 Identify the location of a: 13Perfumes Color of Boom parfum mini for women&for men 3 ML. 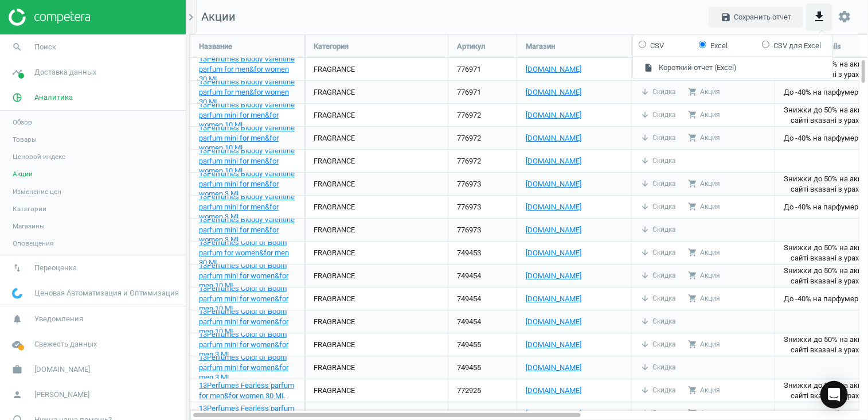
(247, 344).